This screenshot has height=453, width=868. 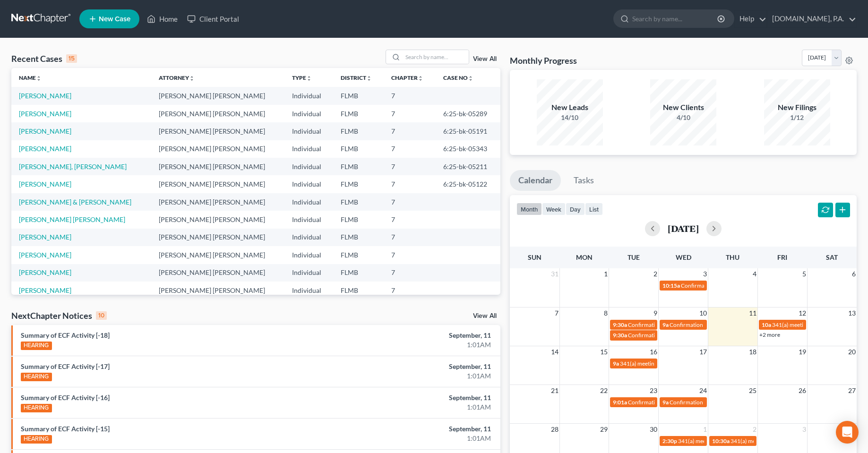 What do you see at coordinates (555, 391) in the screenshot?
I see `span: 21` at bounding box center [555, 391].